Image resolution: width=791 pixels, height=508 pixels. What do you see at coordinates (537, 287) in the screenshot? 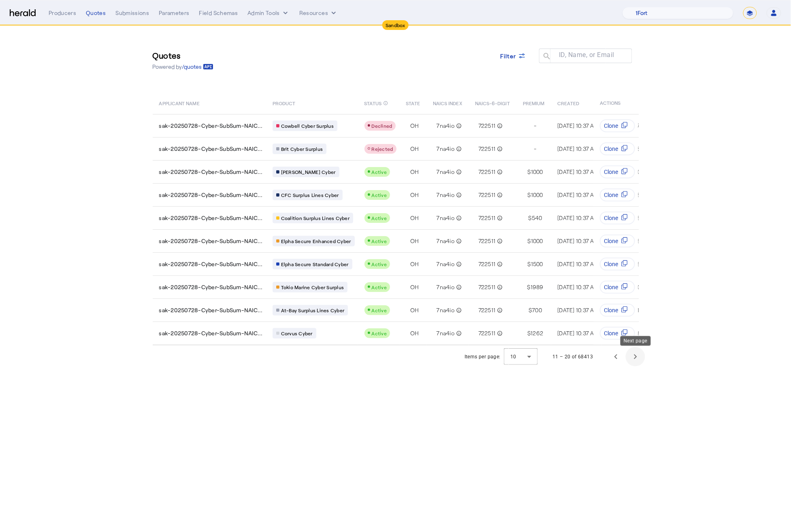
I see `span: 1989` at bounding box center [537, 287].